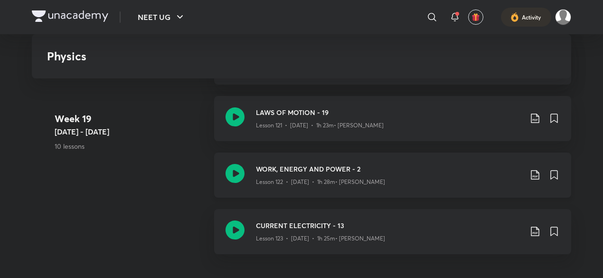  I want to click on img: Aman raj, so click(563, 17).